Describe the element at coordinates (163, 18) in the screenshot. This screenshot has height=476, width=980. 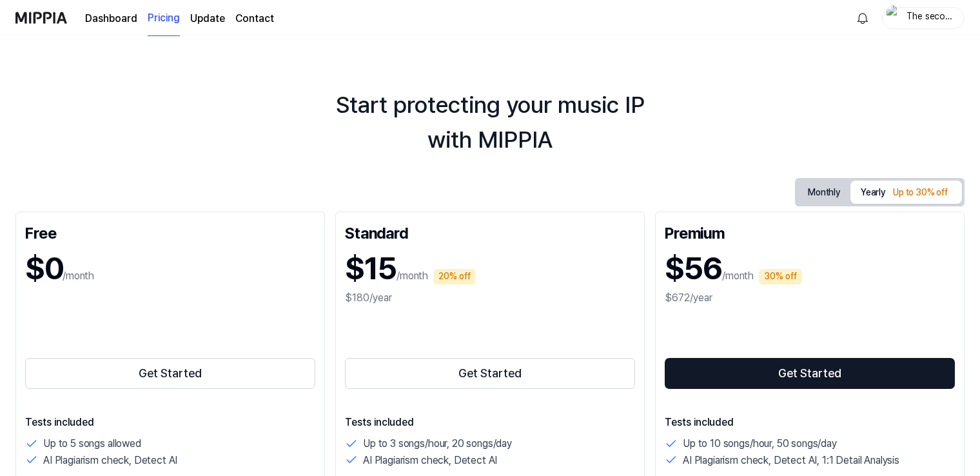
I see `a: Pricing` at that location.